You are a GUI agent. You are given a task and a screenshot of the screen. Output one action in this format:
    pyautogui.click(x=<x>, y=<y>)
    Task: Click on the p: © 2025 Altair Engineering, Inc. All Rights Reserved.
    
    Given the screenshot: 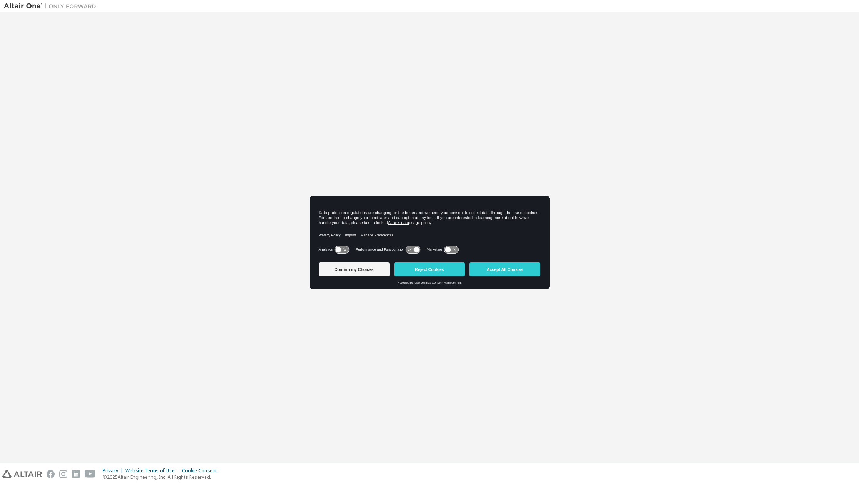 What is the action you would take?
    pyautogui.click(x=162, y=477)
    